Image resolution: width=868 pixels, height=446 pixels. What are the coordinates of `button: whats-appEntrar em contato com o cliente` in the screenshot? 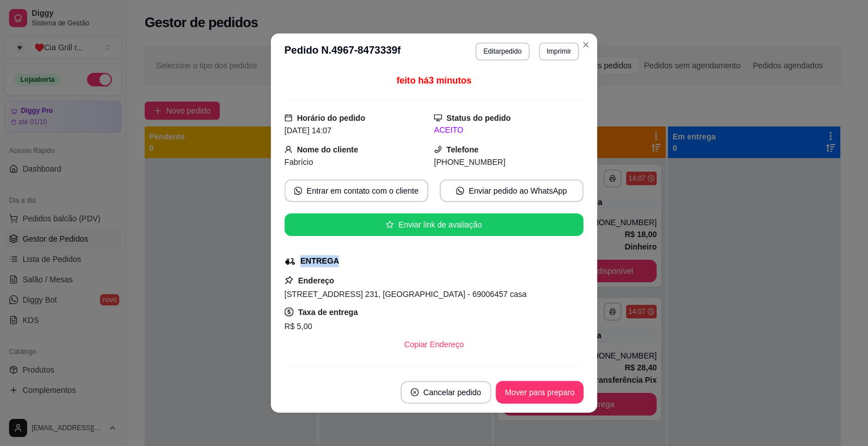 It's located at (356, 191).